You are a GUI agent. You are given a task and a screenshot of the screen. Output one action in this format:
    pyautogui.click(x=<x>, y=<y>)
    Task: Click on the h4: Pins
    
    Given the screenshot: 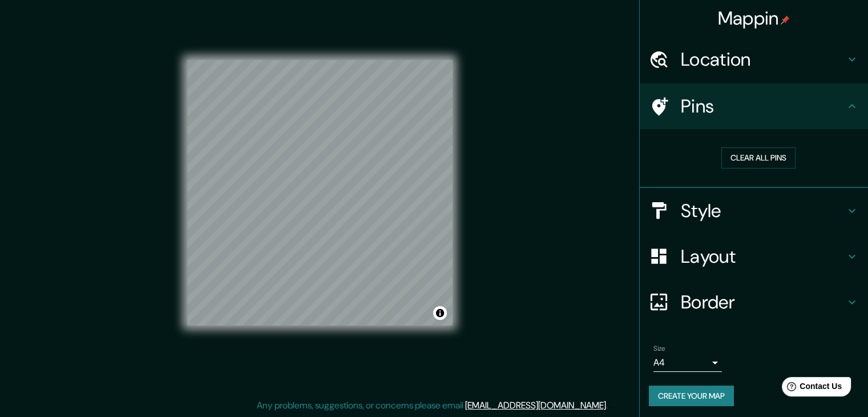 What is the action you would take?
    pyautogui.click(x=763, y=106)
    